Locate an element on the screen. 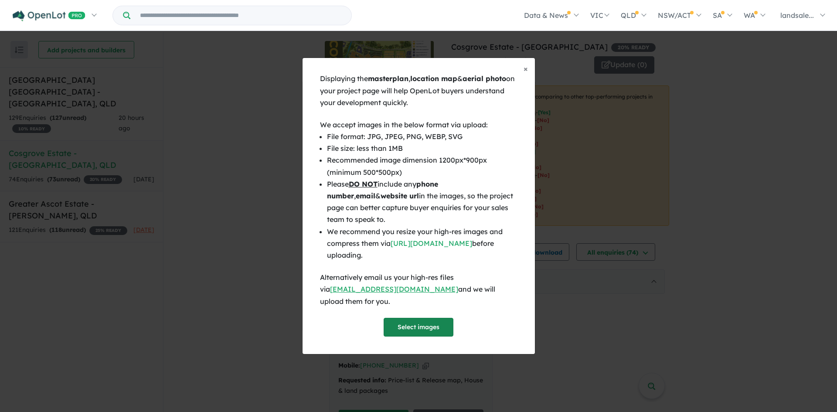 Image resolution: width=837 pixels, height=412 pixels. div: Alternatively email us your high-res files via and we will upload them for you. is located at coordinates (419, 289).